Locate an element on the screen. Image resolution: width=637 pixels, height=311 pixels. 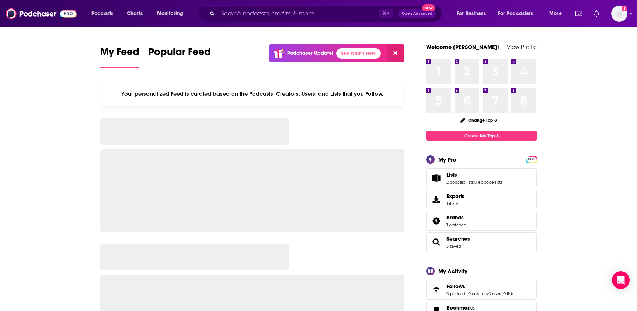
a: 1 watched is located at coordinates (456, 225).